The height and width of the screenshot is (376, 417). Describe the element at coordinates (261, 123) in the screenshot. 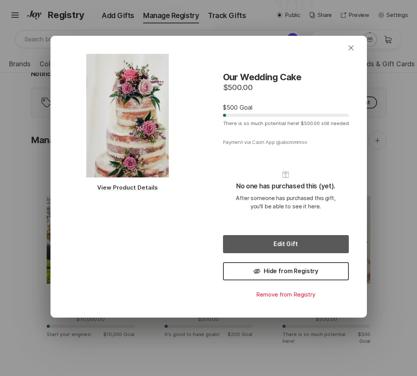

I see `p: There is so much potential here!` at that location.